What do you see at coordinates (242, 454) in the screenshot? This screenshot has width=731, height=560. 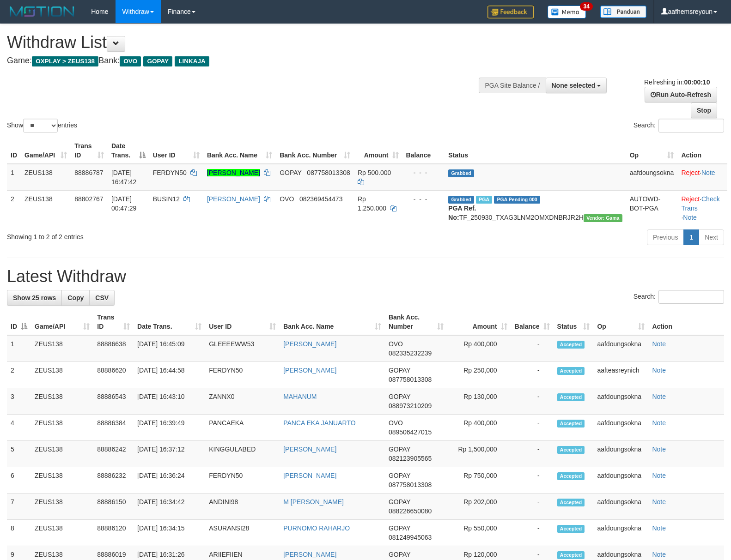 I see `td: KINGGULABED` at bounding box center [242, 454].